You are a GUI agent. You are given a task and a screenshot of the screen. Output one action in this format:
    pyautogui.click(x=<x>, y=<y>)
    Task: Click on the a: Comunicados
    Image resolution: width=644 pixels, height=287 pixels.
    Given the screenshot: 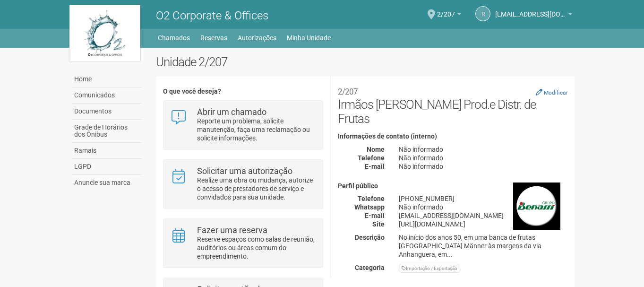 What is the action you would take?
    pyautogui.click(x=107, y=96)
    